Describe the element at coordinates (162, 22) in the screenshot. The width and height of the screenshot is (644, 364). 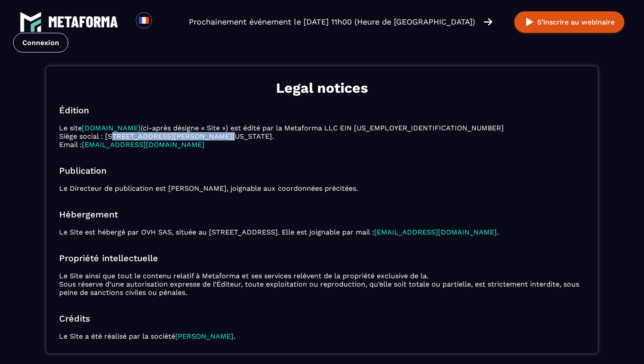
I see `input: Search for option` at that location.